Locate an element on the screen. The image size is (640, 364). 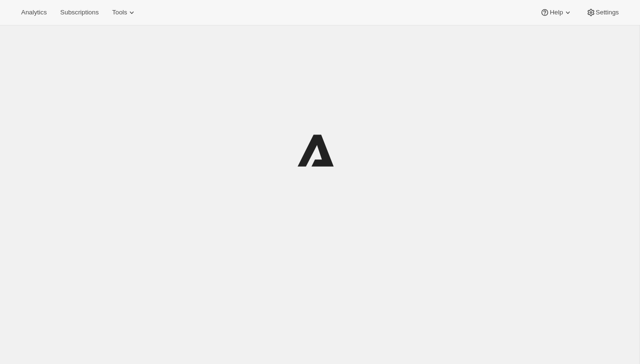
span: Settings is located at coordinates (607, 12).